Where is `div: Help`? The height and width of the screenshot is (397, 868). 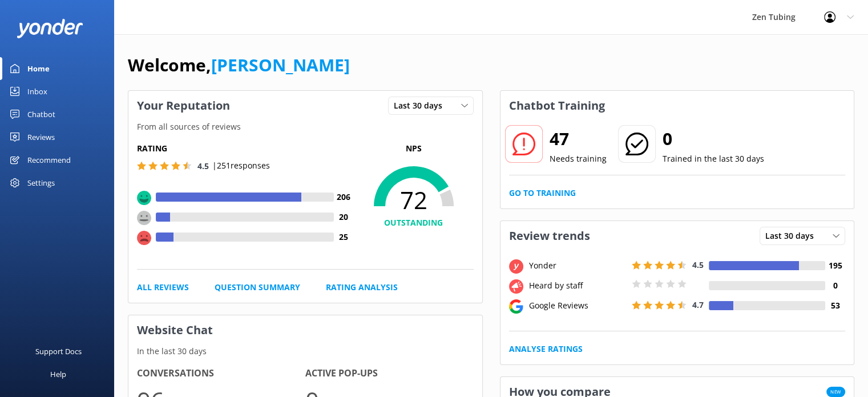 div: Help is located at coordinates (59, 374).